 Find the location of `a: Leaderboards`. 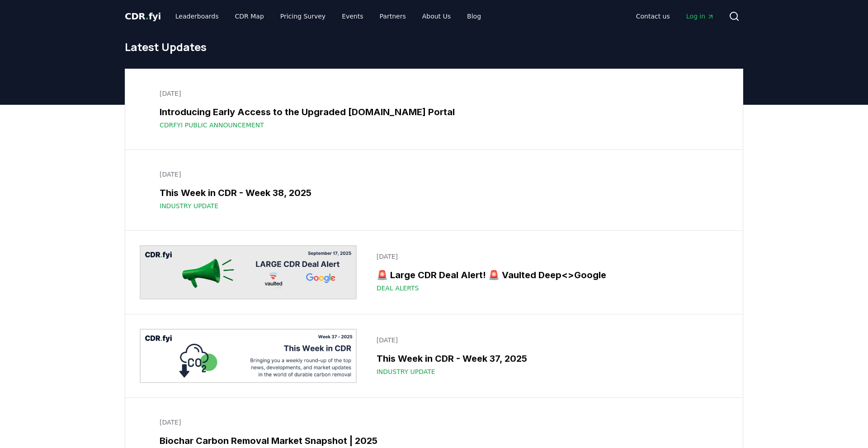

a: Leaderboards is located at coordinates (197, 16).